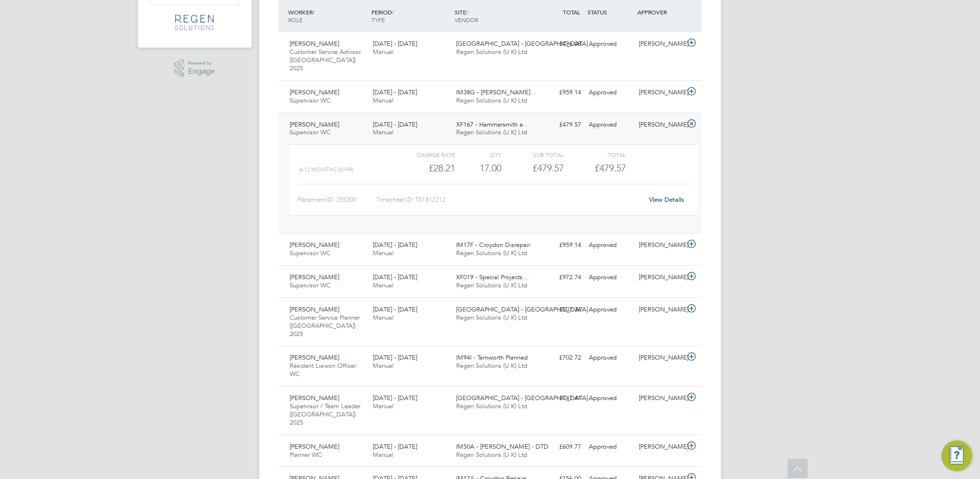 This screenshot has height=479, width=980. Describe the element at coordinates (956, 456) in the screenshot. I see `button: Engage Resource Center` at that location.